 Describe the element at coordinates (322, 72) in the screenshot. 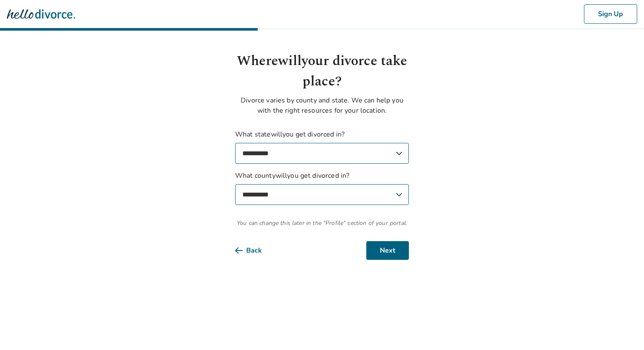

I see `h1: Where will your divorce take place?` at that location.